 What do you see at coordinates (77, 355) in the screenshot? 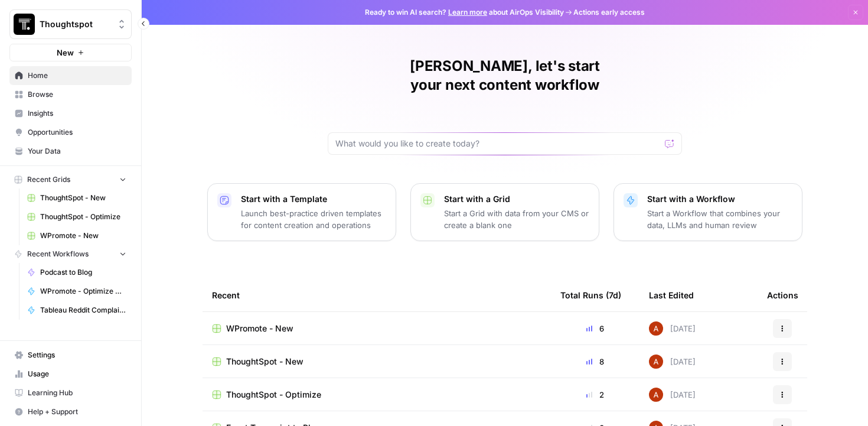
I see `span: Settings` at bounding box center [77, 355].